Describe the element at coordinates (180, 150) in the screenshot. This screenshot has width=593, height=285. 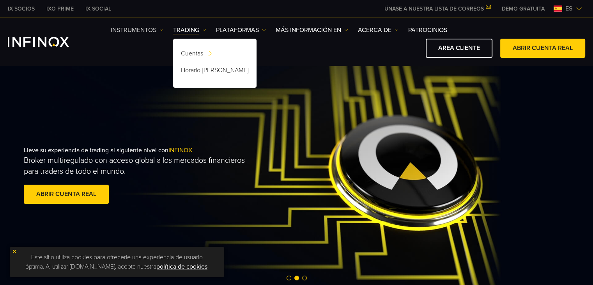
I see `span: INFINOX` at that location.